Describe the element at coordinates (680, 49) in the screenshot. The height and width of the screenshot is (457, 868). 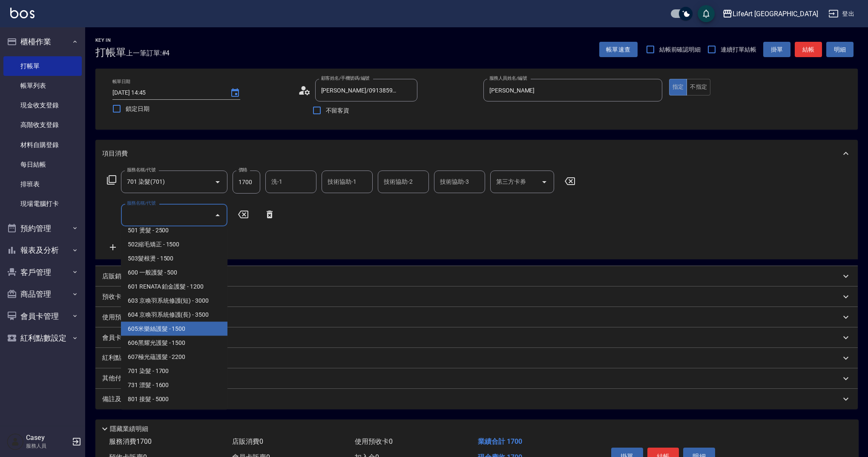
I see `span: 結帳前確認明細` at that location.